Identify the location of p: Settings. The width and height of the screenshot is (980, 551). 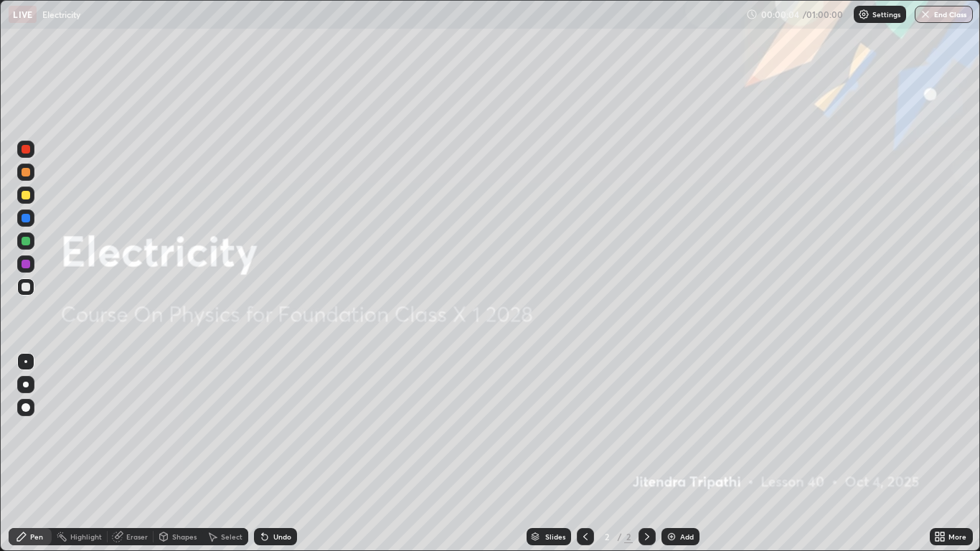
(886, 14).